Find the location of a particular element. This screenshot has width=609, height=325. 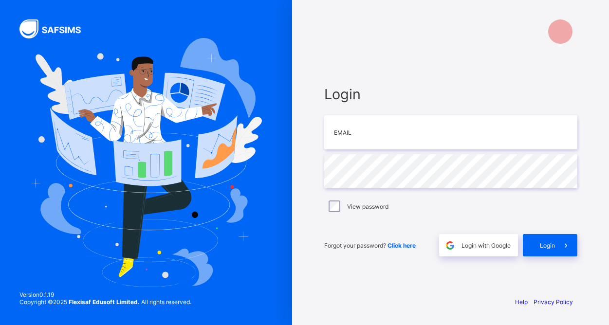

strong: Flexisaf Edusoft Limited. is located at coordinates (104, 302).